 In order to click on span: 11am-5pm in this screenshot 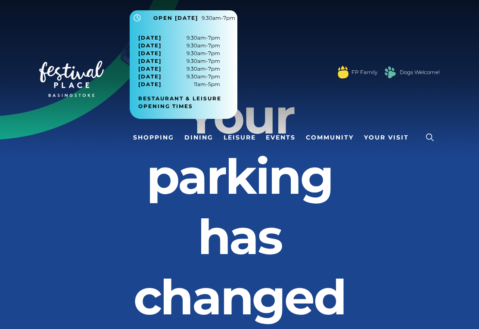, I will do `click(179, 84)`.